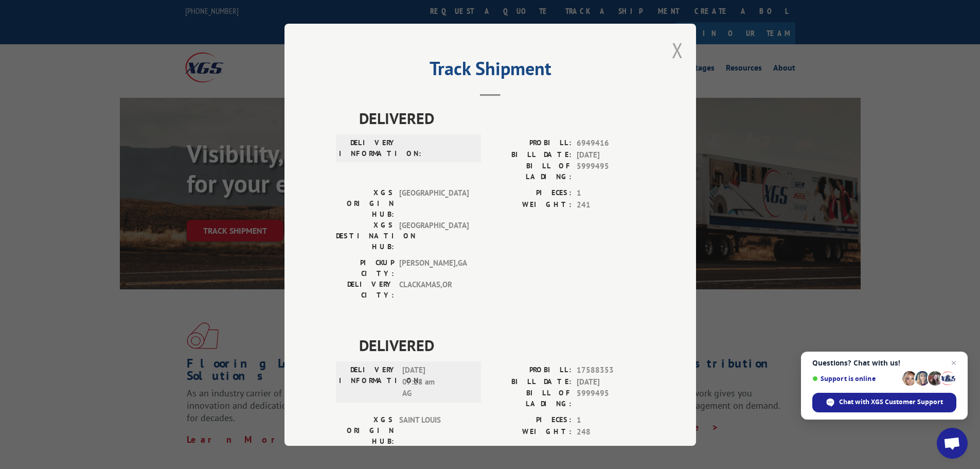  Describe the element at coordinates (365, 268) in the screenshot. I see `label: PICKUP CITY:` at that location.